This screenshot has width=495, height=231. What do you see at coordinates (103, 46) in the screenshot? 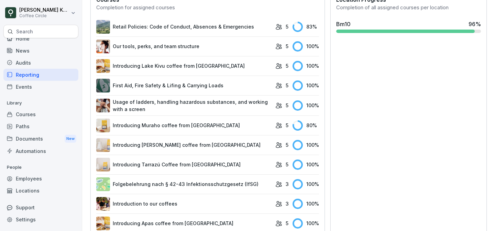
I see `img: aord19nnycsax6x70siwiz5b.png` at bounding box center [103, 46].